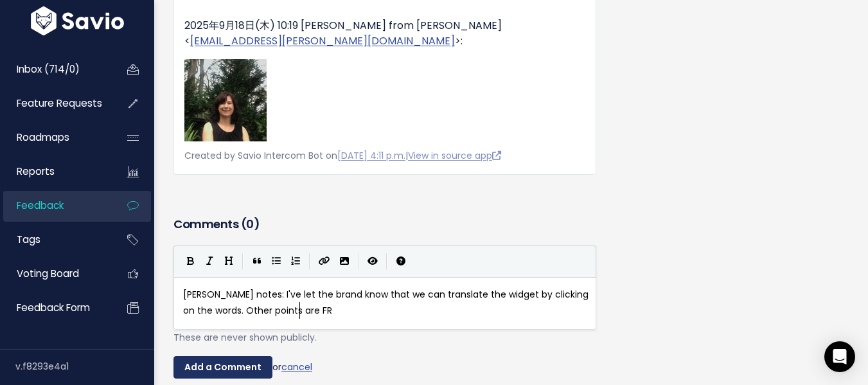  What do you see at coordinates (223, 368) in the screenshot?
I see `input: Add a Comment` at bounding box center [223, 368].